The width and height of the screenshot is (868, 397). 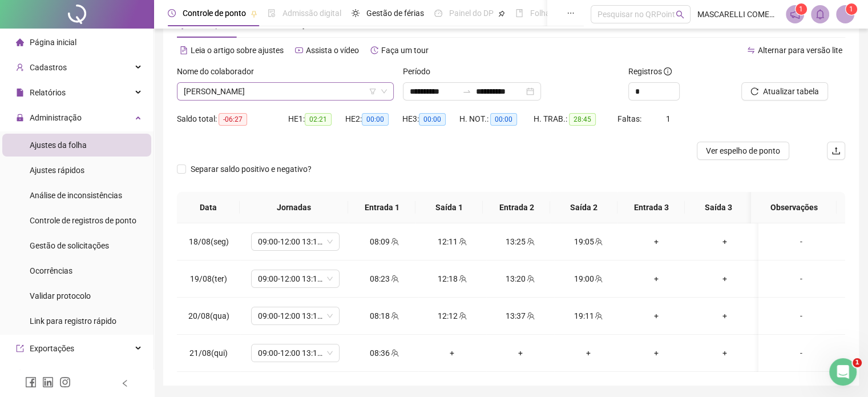 What do you see at coordinates (452, 278) in the screenshot?
I see `div: 12:18` at bounding box center [452, 278].